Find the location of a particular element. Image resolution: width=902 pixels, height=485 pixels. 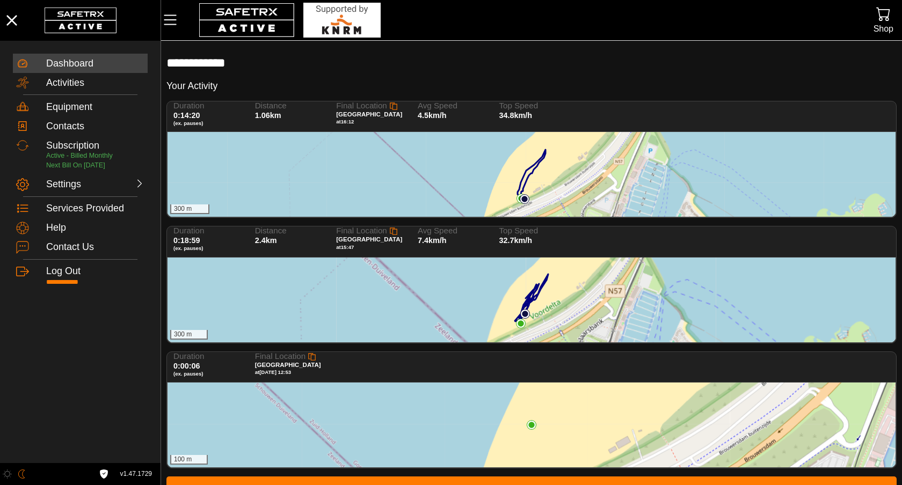

div: Activities is located at coordinates (95, 83).